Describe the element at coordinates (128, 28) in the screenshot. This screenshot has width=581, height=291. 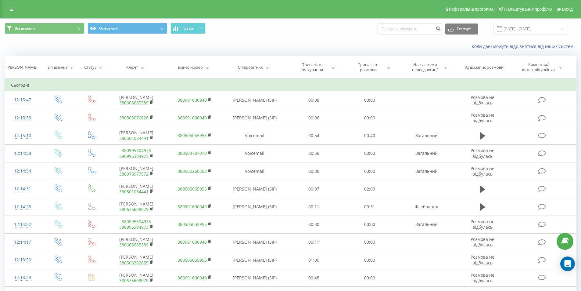
I see `button: Основний` at that location.